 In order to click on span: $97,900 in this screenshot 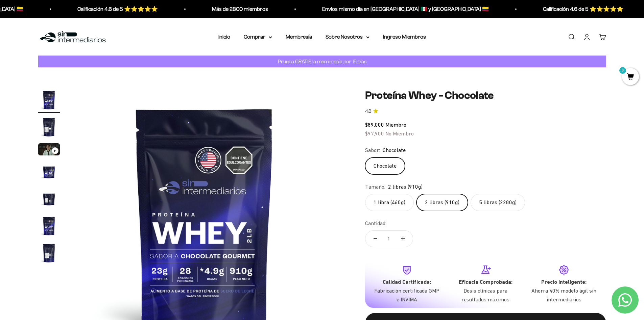, I will do `click(374, 133)`.